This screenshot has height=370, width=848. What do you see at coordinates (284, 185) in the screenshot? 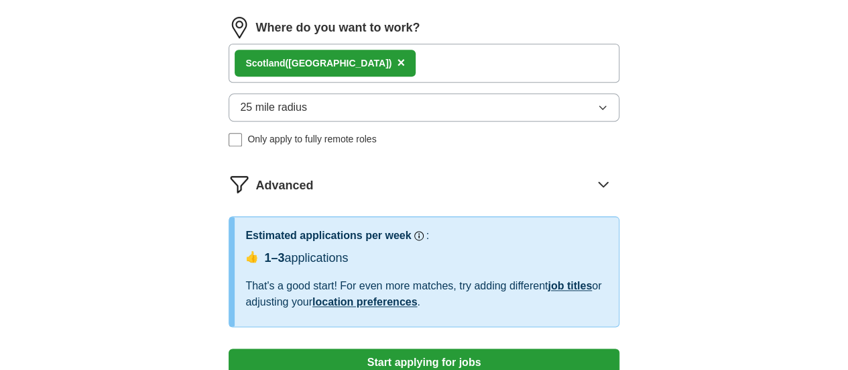
I see `span: Advanced` at bounding box center [284, 185].